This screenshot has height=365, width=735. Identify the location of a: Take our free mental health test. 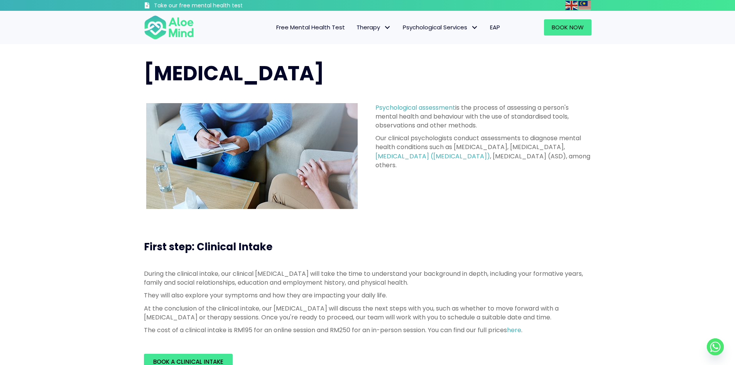
(214, 6).